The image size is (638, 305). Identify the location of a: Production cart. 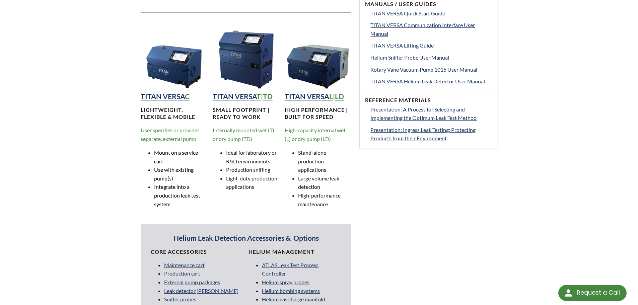
(182, 273).